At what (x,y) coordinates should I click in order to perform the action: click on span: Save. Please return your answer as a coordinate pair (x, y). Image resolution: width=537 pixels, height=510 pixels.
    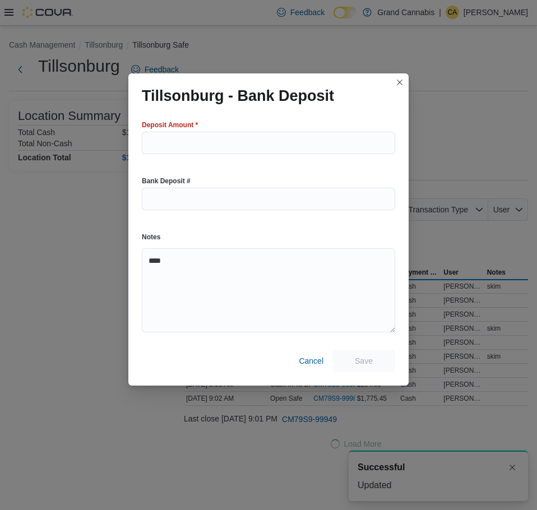
    Looking at the image, I should click on (364, 361).